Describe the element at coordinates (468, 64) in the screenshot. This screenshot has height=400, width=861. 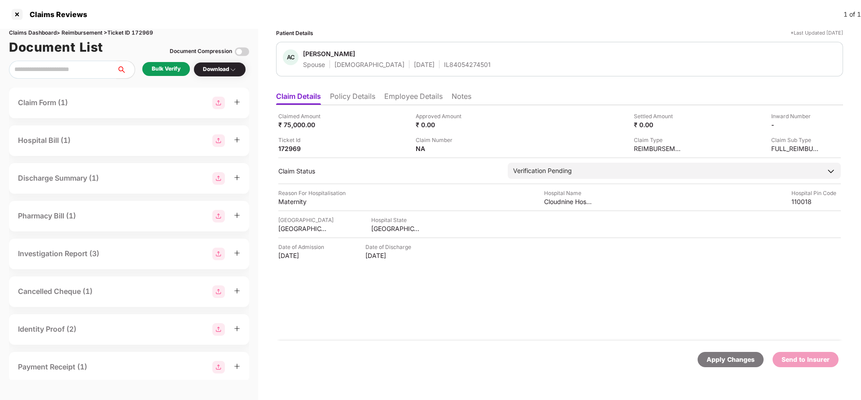
I see `div: IL84054274501` at that location.